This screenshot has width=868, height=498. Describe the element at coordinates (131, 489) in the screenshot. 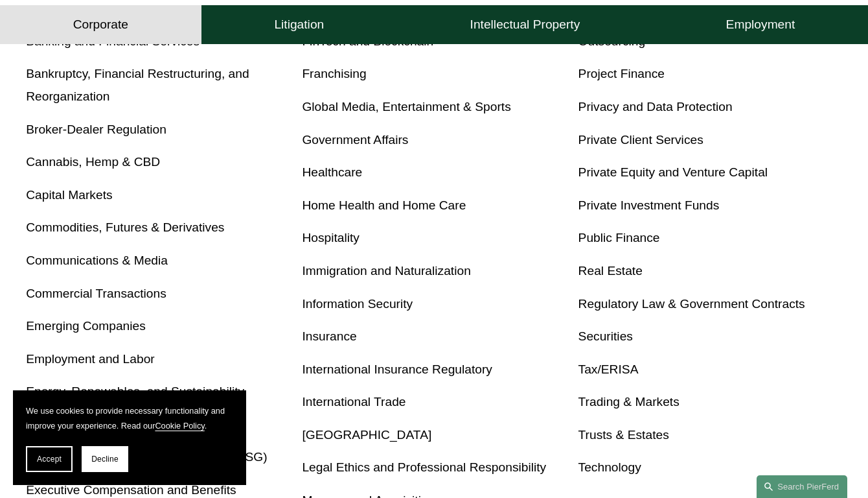

I see `a: Executive Compensation and Benefits` at that location.